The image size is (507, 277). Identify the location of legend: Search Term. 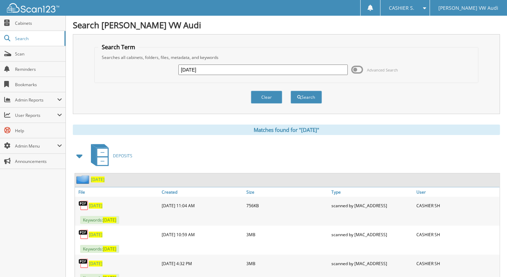
(118, 47).